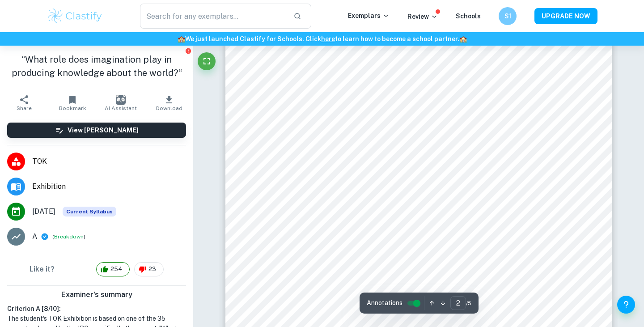  I want to click on a: here, so click(327, 39).